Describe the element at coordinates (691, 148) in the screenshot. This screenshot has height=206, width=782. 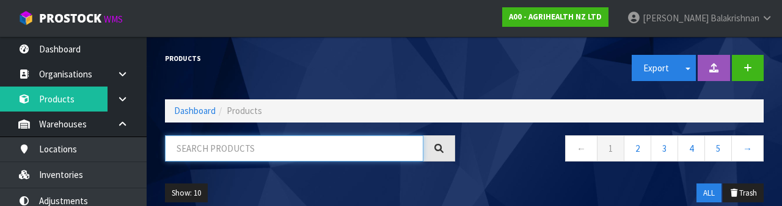
I see `a: 4` at that location.